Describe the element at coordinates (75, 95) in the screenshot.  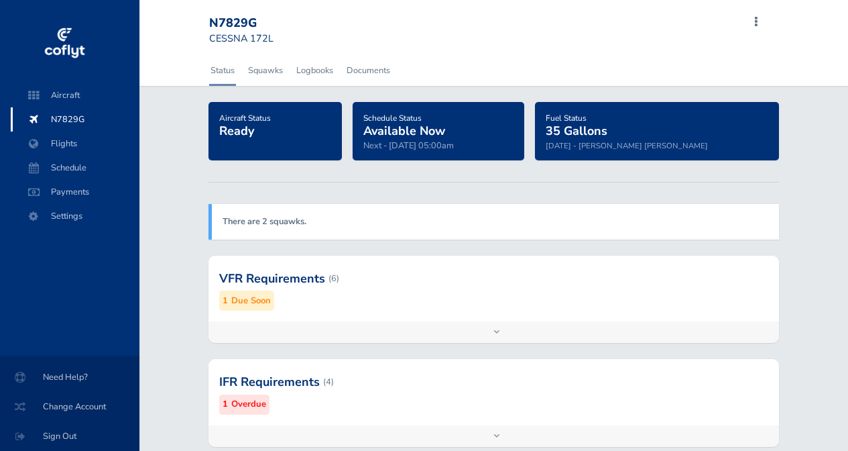
I see `span: Aircraft` at that location.